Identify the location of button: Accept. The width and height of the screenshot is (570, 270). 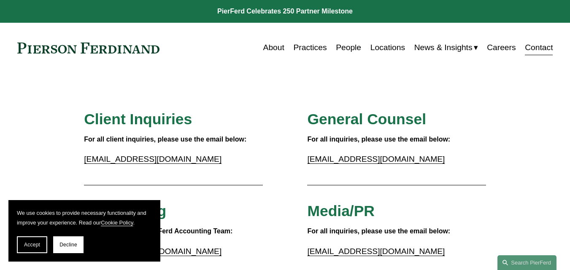
(32, 245).